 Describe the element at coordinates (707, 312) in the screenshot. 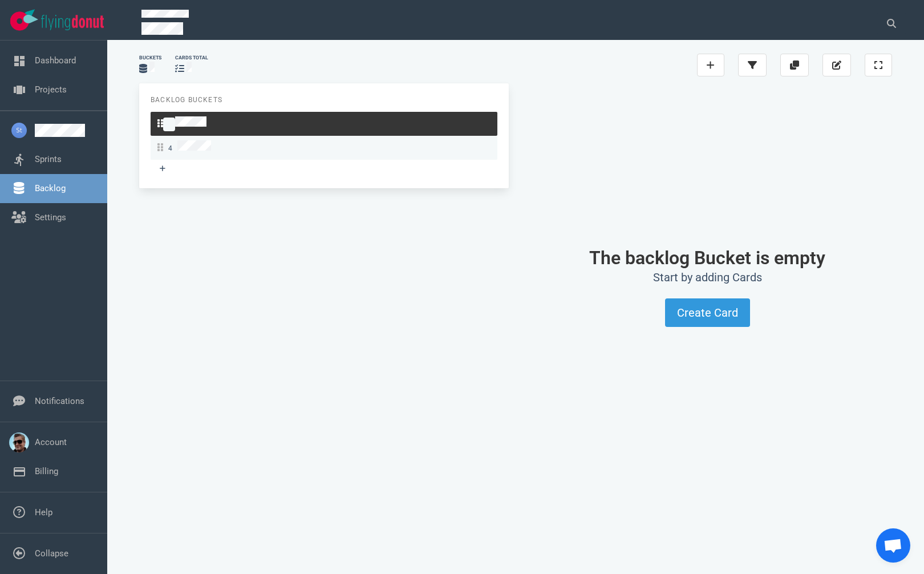

I see `button: Create Card` at that location.